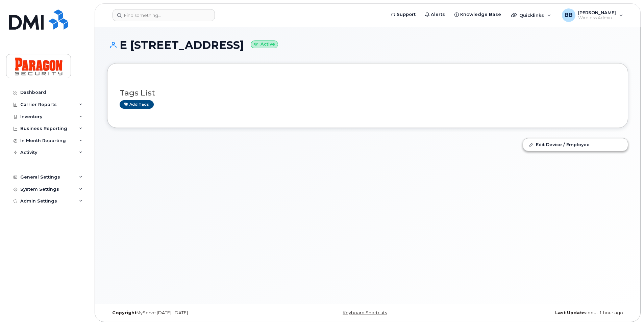 This screenshot has height=322, width=644. Describe the element at coordinates (264, 44) in the screenshot. I see `small: Active` at that location.